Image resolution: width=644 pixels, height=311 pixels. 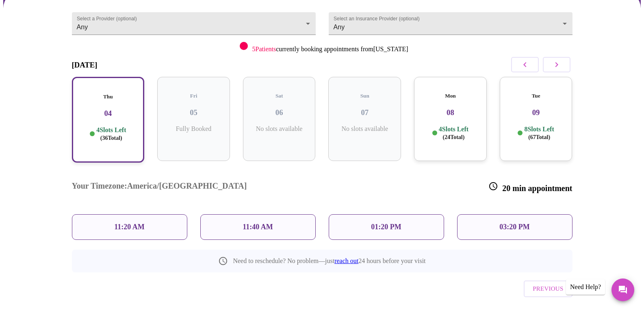 What do you see at coordinates (623, 290) in the screenshot?
I see `button: Messages` at bounding box center [623, 290].